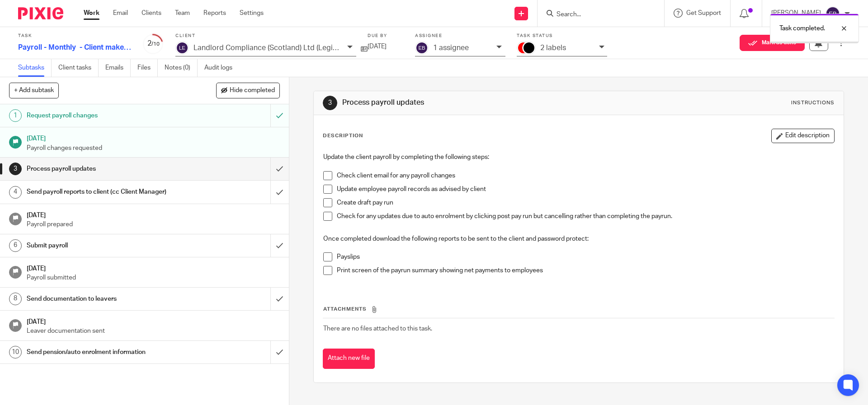 The width and height of the screenshot is (868, 405). I want to click on p: Payroll changes requested, so click(153, 148).